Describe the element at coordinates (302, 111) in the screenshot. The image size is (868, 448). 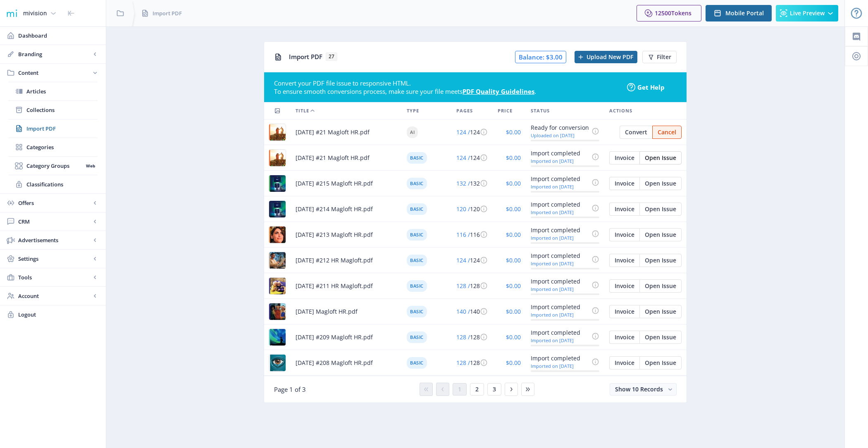
I see `span: Title` at that location.